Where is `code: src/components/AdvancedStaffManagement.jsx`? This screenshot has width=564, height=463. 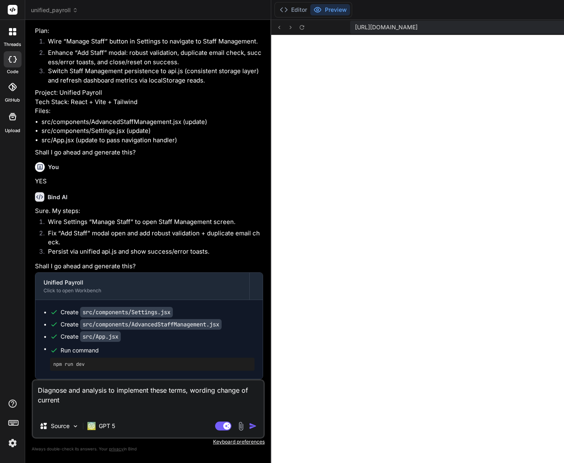
code: src/components/AdvancedStaffManagement.jsx is located at coordinates (151, 325).